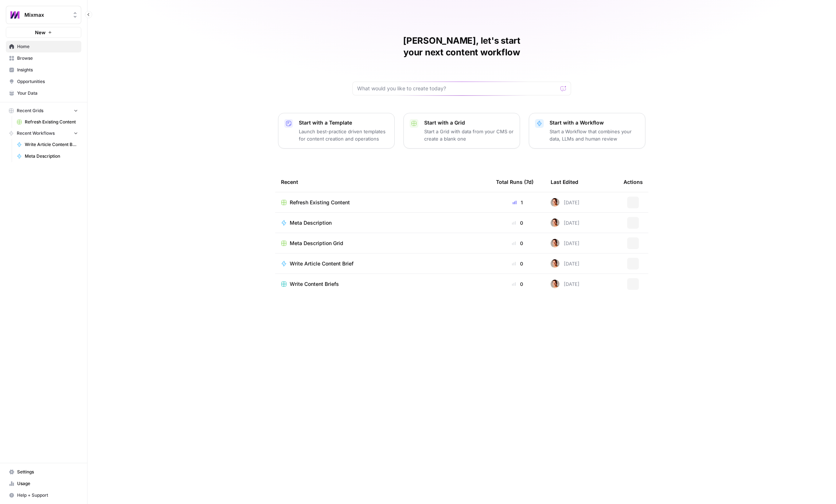  What do you see at coordinates (43, 32) in the screenshot?
I see `button: New` at bounding box center [43, 32].